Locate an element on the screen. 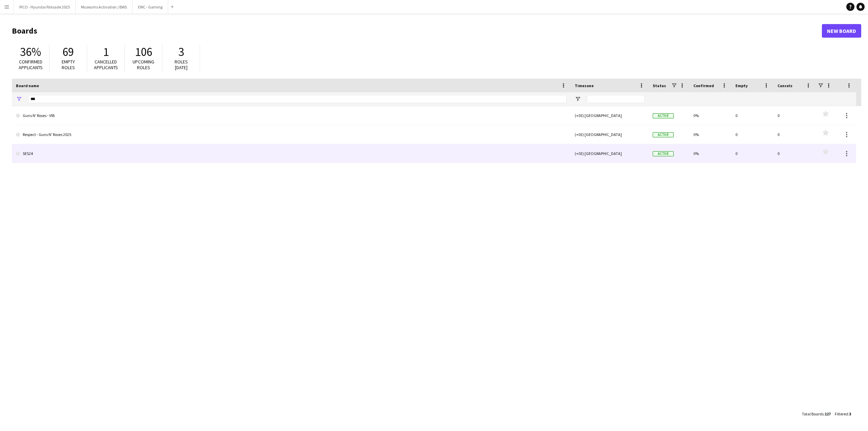 The height and width of the screenshot is (431, 868). span: 69 is located at coordinates (68, 52).